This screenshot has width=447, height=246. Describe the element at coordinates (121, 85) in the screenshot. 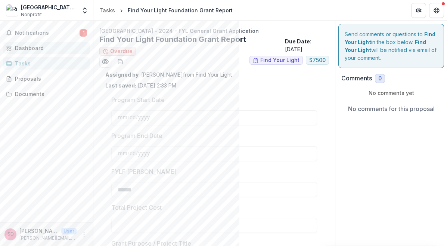

I see `strong: Last saved:` at that location.